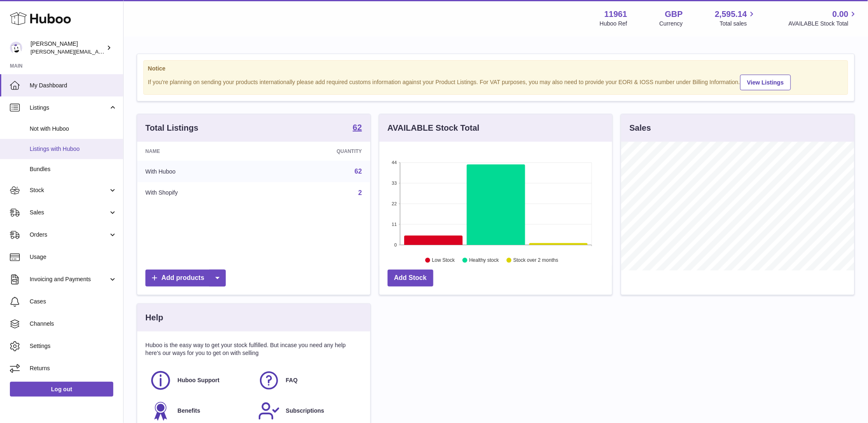 The image size is (868, 423). Describe the element at coordinates (536, 260) in the screenshot. I see `text: Stock over 2 months` at that location.